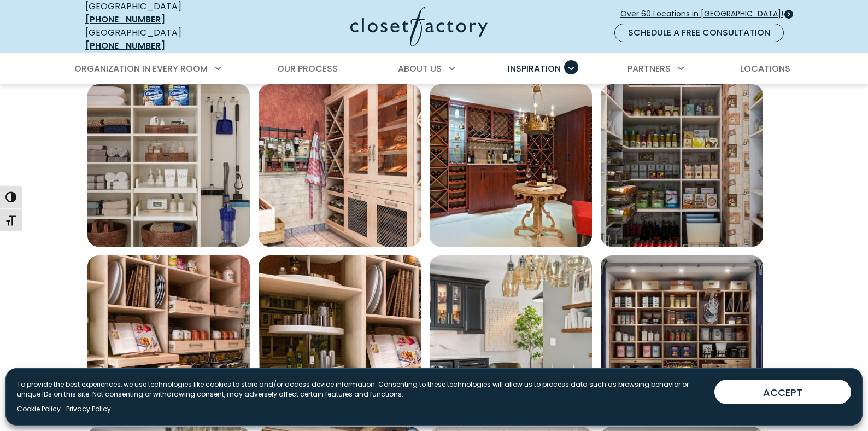 The width and height of the screenshot is (868, 431). I want to click on nav: Primary Menu, so click(434, 69).